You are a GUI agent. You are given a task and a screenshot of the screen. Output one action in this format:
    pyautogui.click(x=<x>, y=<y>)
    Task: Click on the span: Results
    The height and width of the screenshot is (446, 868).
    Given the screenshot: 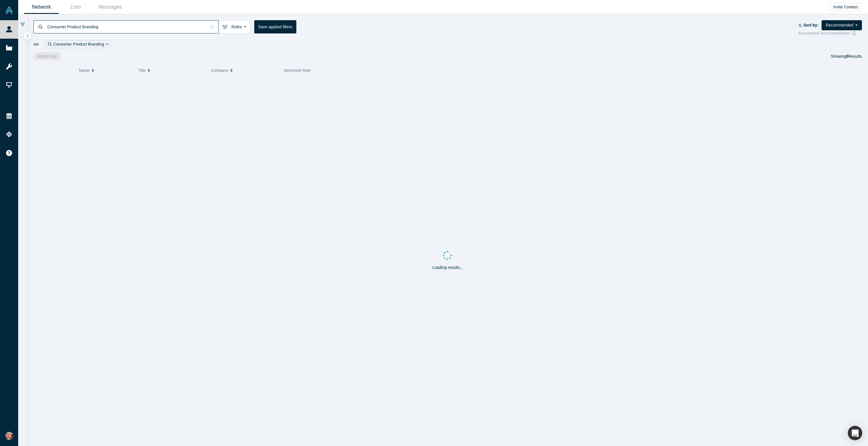 What is the action you would take?
    pyautogui.click(x=854, y=57)
    